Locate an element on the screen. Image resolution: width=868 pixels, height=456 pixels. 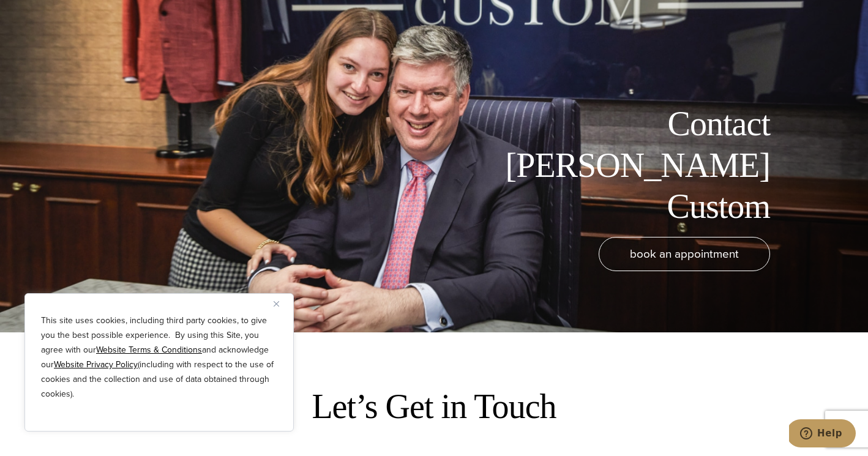
h2: Let’s Get in Touch is located at coordinates (434, 406).